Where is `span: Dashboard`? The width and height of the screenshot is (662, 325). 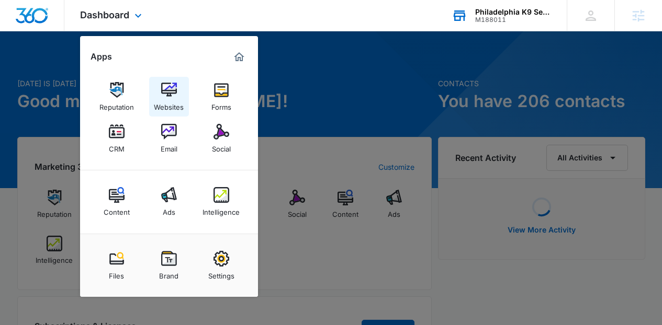
span: Dashboard is located at coordinates (105, 15).